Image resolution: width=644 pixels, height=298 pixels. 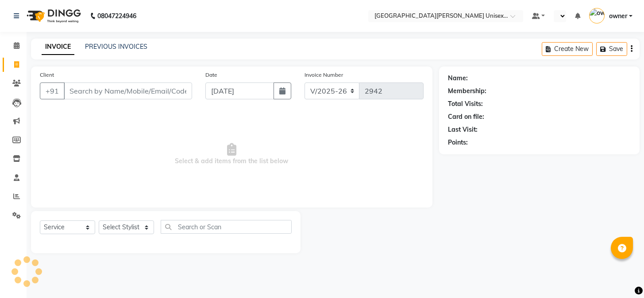 I want to click on input: Search or Scan, so click(x=226, y=227).